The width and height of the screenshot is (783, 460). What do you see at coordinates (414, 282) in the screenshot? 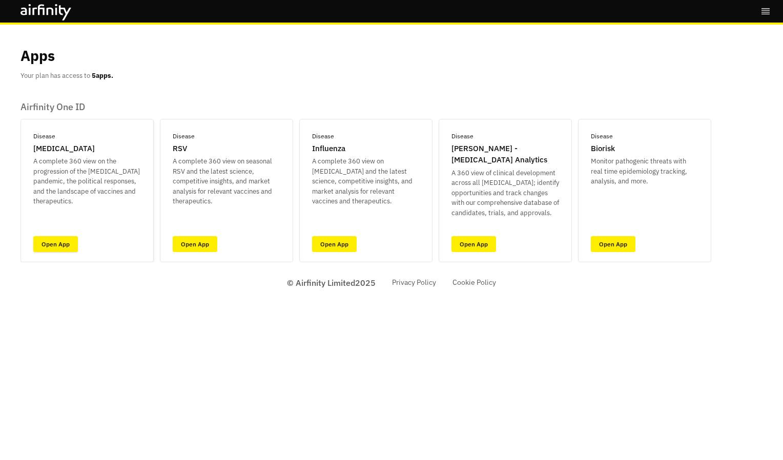
I see `a: Privacy Policy` at bounding box center [414, 282].